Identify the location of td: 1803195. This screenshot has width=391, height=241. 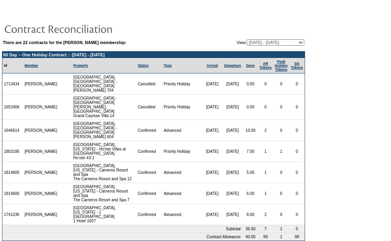
(13, 151).